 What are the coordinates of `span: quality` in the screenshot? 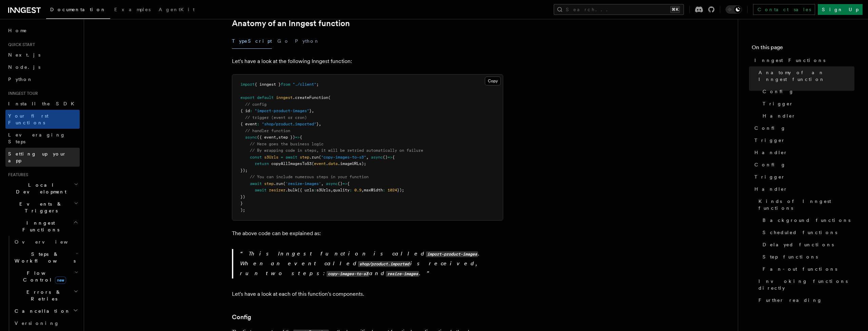 It's located at (341, 190).